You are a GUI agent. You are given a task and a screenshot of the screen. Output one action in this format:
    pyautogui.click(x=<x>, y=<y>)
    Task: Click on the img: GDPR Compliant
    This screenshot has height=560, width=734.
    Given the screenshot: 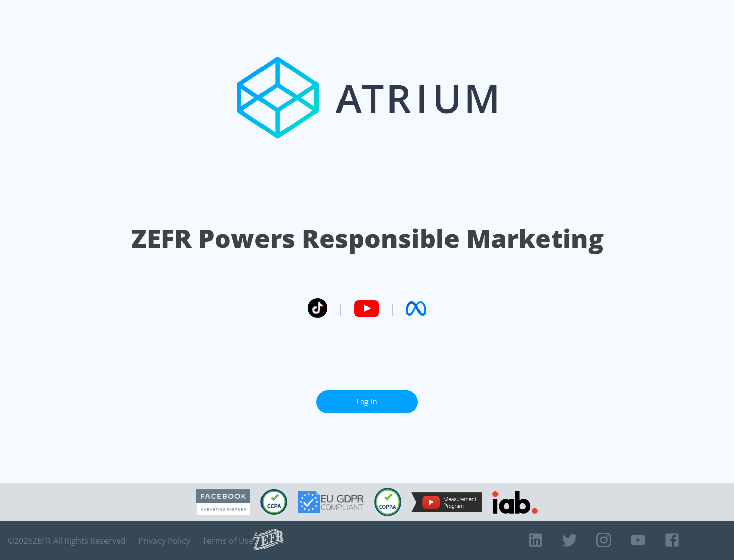 What is the action you would take?
    pyautogui.click(x=331, y=502)
    